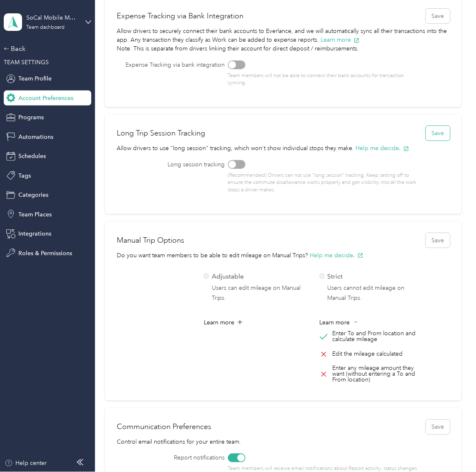 Image resolution: width=476 pixels, height=472 pixels. Describe the element at coordinates (170, 164) in the screenshot. I see `label: Long session tracking` at that location.